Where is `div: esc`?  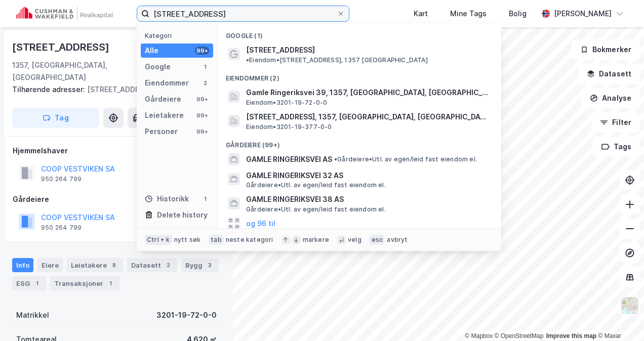
div: esc is located at coordinates (377, 240).